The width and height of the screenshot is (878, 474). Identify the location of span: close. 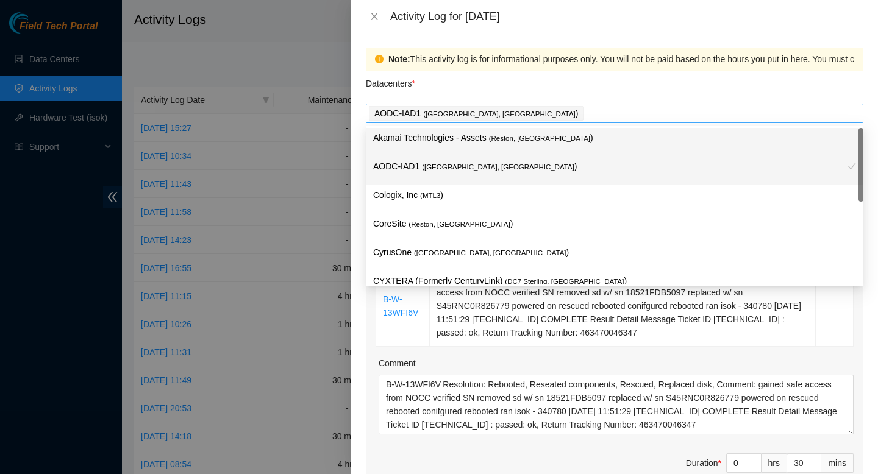
(374, 16).